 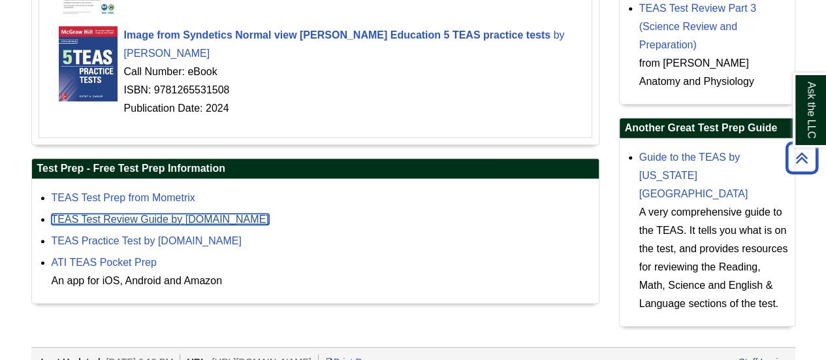 I want to click on h2: Another Great Test Prep Guide, so click(x=707, y=128).